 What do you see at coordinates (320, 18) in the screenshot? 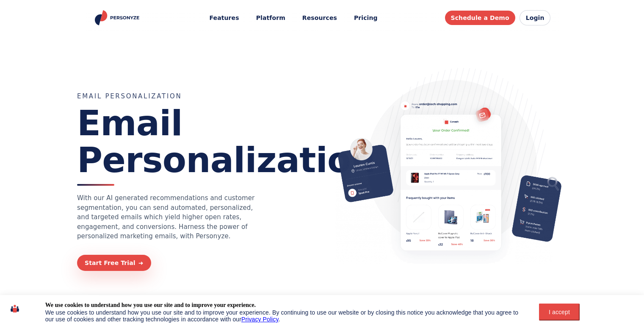
I see `button: Resources` at bounding box center [320, 18].